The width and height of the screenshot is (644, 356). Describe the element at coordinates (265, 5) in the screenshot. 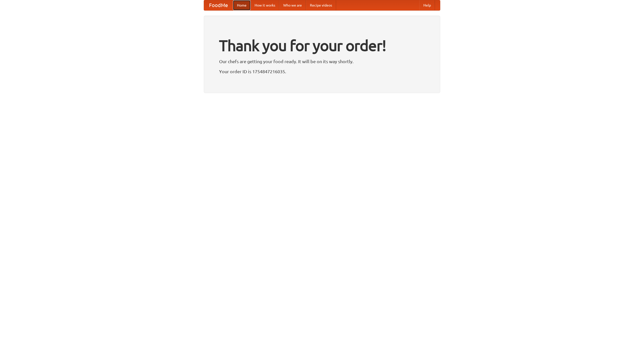

I see `a: How it works` at that location.